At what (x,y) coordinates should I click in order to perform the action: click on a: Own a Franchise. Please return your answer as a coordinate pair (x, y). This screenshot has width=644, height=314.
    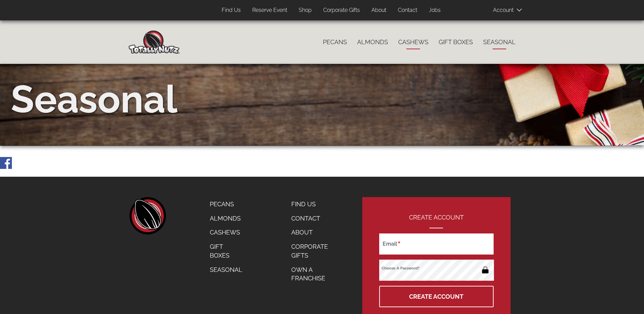
    Looking at the image, I should click on (313, 274).